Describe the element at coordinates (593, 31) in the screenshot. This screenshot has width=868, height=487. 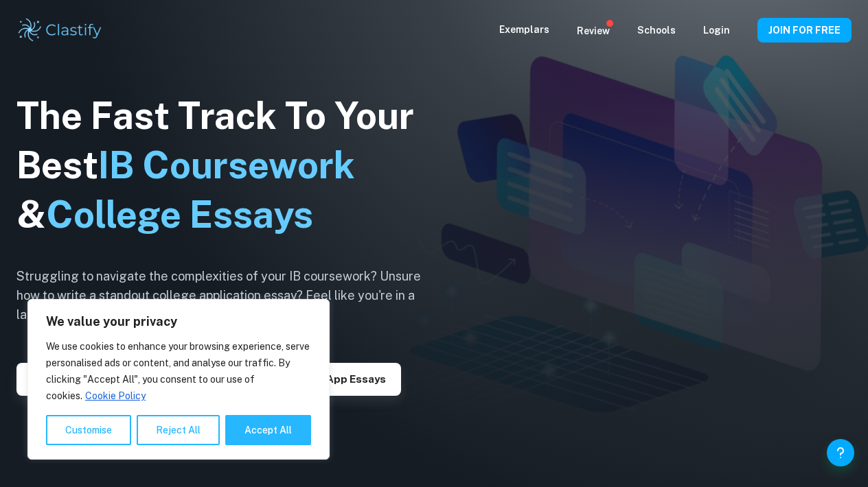
I see `p: Review` at that location.